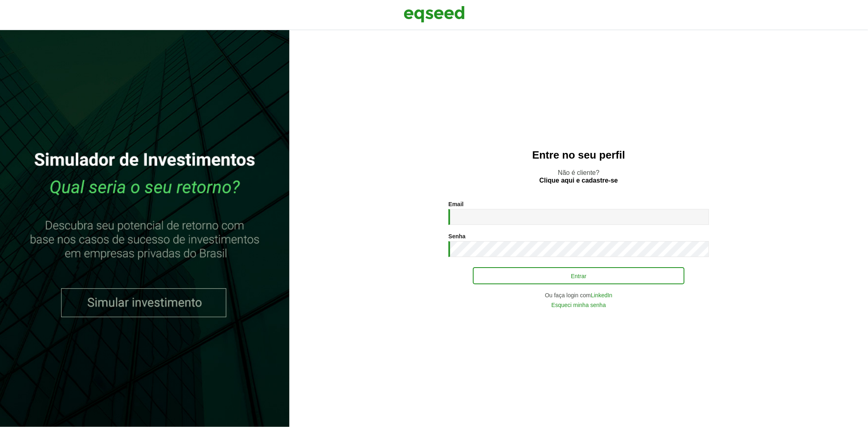 The image size is (868, 427). Describe the element at coordinates (457, 236) in the screenshot. I see `label: Senha` at that location.